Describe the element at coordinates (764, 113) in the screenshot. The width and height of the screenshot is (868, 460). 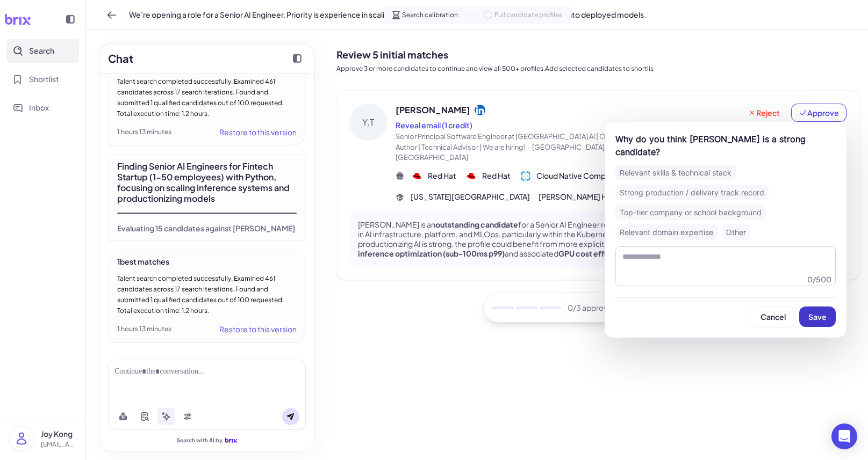
I see `span: Reject` at that location.